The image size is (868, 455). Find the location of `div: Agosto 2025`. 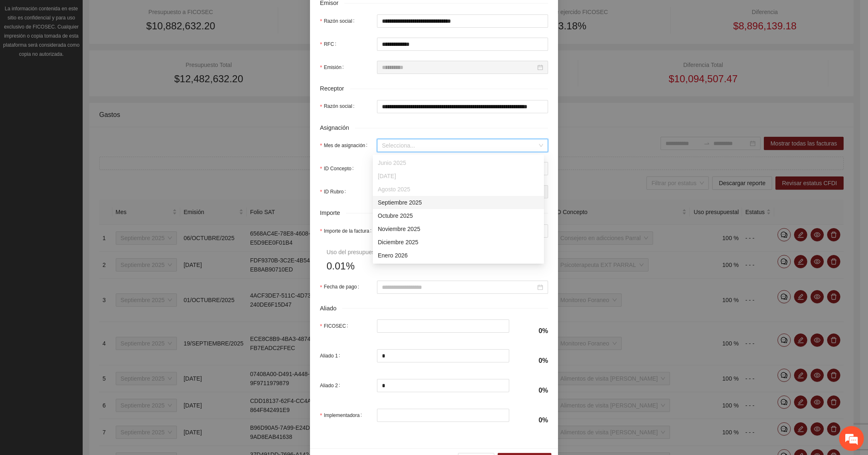

div: Agosto 2025 is located at coordinates (458, 189).